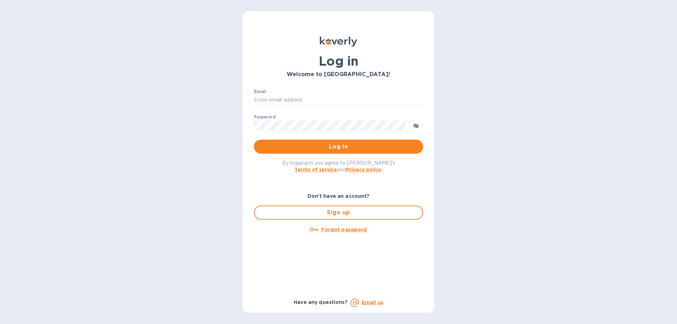 The width and height of the screenshot is (677, 324). Describe the element at coordinates (339, 42) in the screenshot. I see `img: Koverly` at that location.